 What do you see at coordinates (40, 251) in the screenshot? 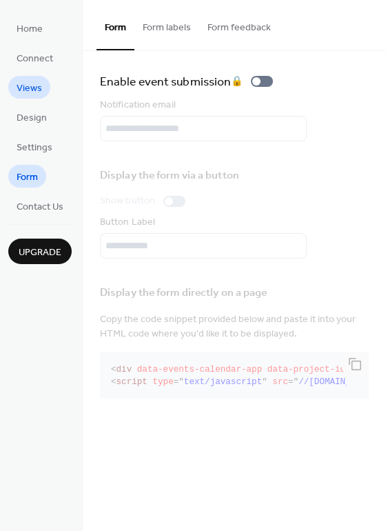
I see `button: Upgrade` at bounding box center [40, 251].